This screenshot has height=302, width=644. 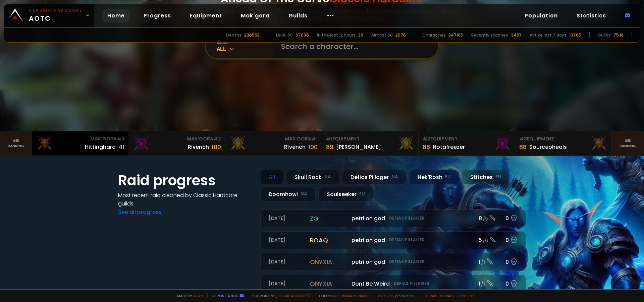 What do you see at coordinates (342, 296) in the screenshot?
I see `span: Checkout` at bounding box center [342, 296].